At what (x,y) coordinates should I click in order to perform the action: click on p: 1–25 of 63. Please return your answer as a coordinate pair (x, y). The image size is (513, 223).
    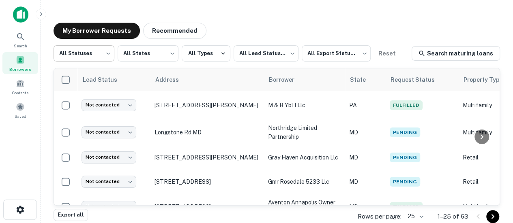
    Looking at the image, I should click on (453, 217).